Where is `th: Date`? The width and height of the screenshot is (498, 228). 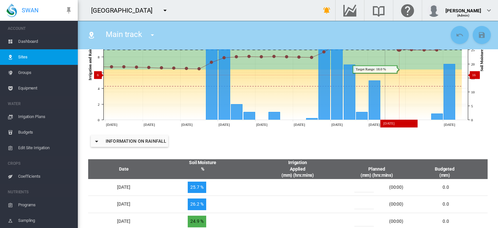 th: Date is located at coordinates (121, 169).